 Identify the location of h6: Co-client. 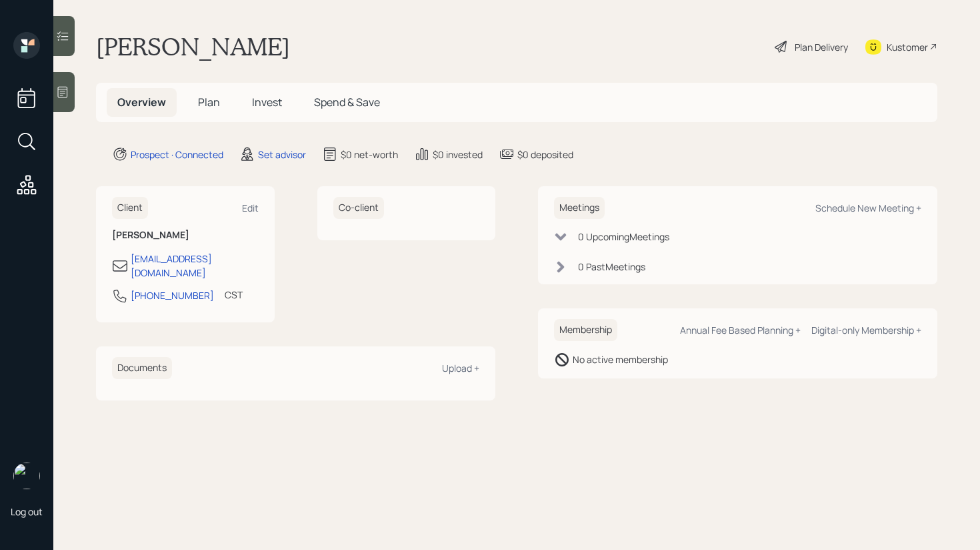
(359, 208).